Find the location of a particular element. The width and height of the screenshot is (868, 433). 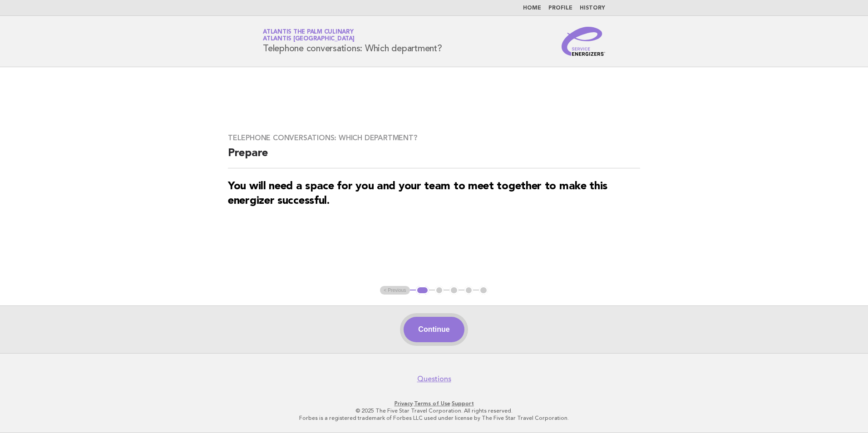

h1: Telephone conversations: Which department? is located at coordinates (352, 41).